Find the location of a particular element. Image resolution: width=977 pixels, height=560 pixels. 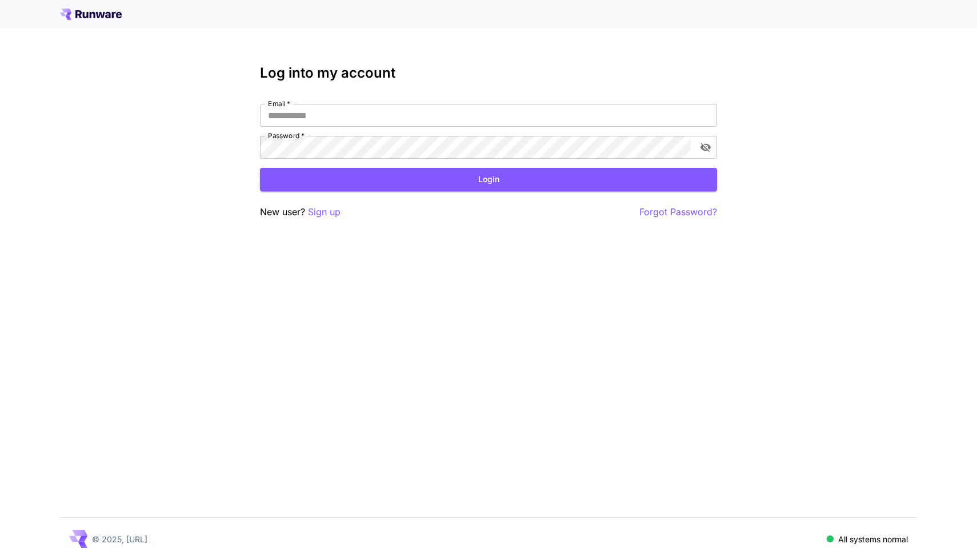

p: All systems normal is located at coordinates (872, 539).